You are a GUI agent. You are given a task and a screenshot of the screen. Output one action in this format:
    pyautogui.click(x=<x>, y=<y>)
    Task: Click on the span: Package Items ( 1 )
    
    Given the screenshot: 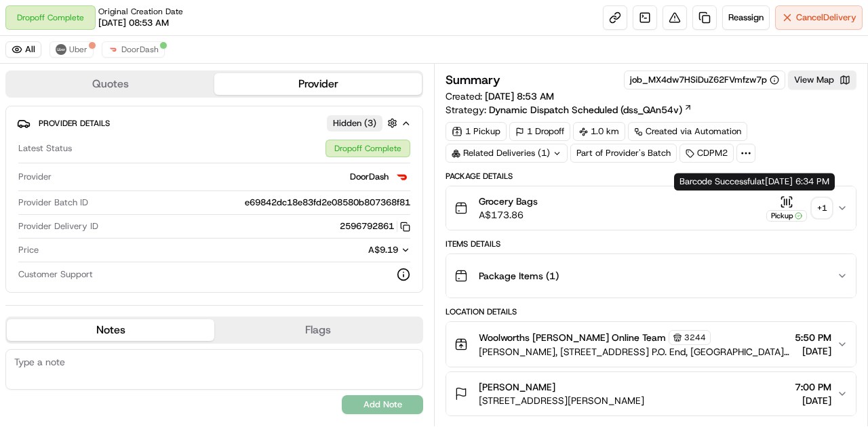 What is the action you would take?
    pyautogui.click(x=519, y=276)
    